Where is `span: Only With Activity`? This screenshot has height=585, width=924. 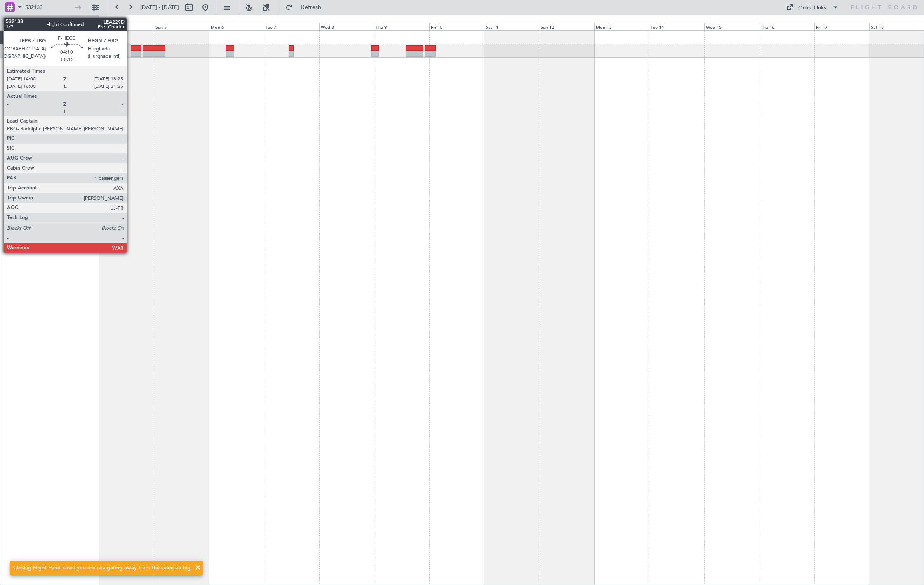 span: Only With Activity is located at coordinates (54, 23).